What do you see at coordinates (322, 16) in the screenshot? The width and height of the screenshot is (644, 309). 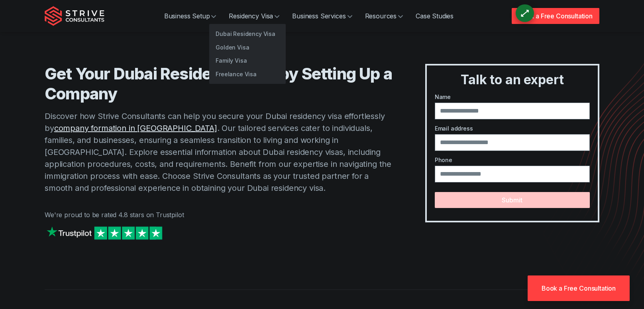 I see `a: Business Services` at bounding box center [322, 16].